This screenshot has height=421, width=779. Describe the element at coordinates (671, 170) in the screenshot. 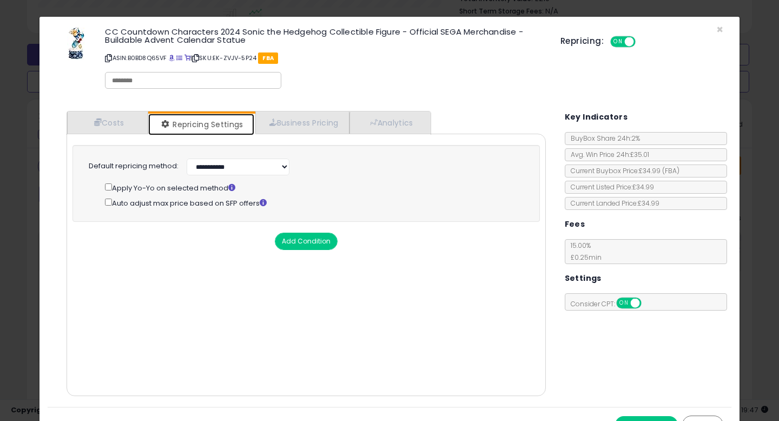

I see `span: ( FBA )` at that location.